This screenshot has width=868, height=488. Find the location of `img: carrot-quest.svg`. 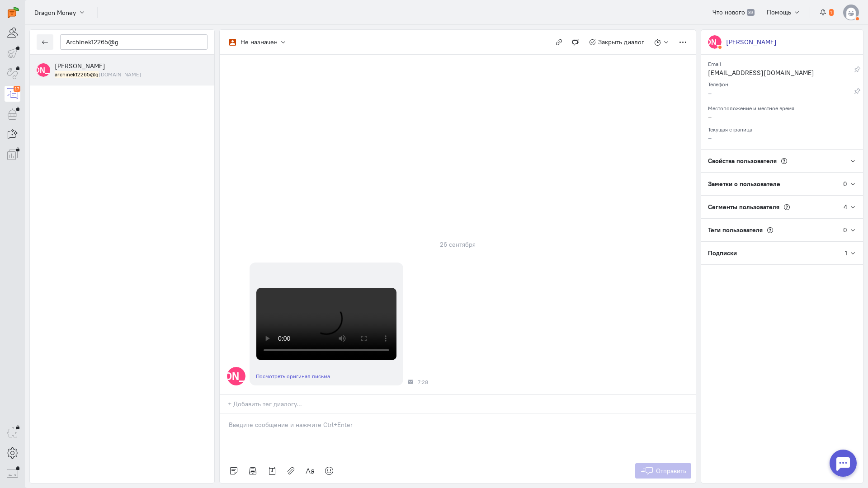

img: carrot-quest.svg is located at coordinates (13, 12).